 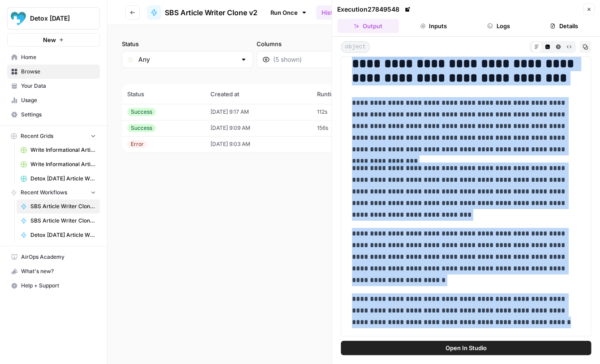 I want to click on a: Browse, so click(x=53, y=72).